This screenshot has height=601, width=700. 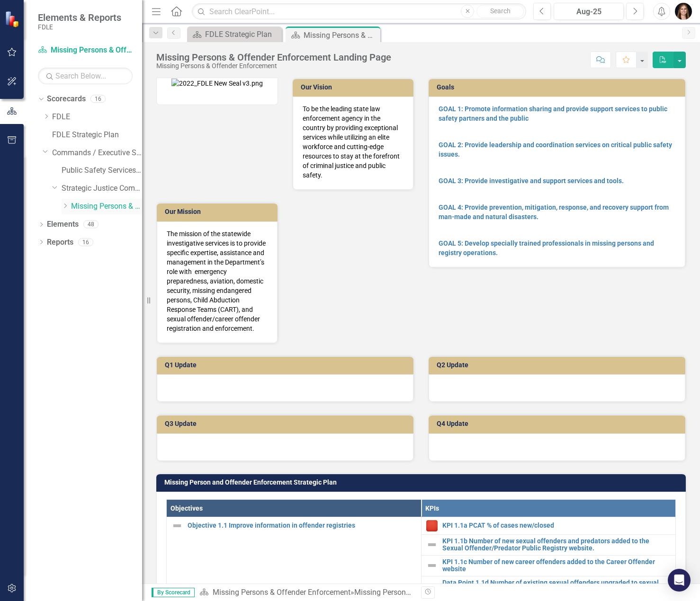 I want to click on span: Search, so click(x=500, y=11).